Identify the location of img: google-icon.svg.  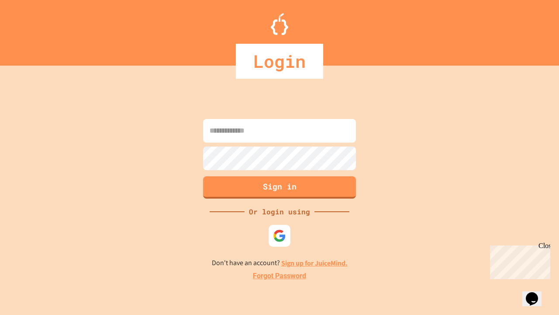
(280, 236).